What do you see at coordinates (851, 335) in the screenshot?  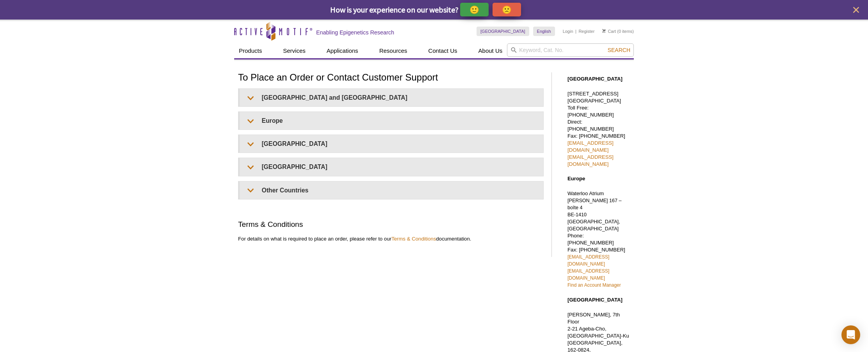 I see `div: Open Intercom Messenger` at bounding box center [851, 335].